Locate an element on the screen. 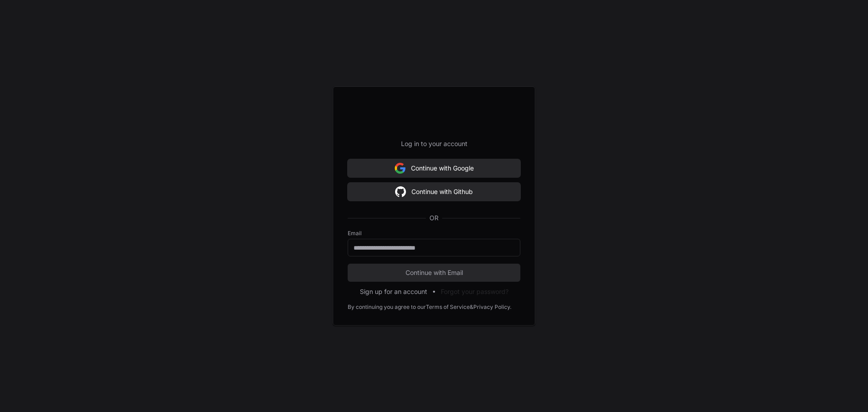 The width and height of the screenshot is (868, 412). span: OR is located at coordinates (434, 218).